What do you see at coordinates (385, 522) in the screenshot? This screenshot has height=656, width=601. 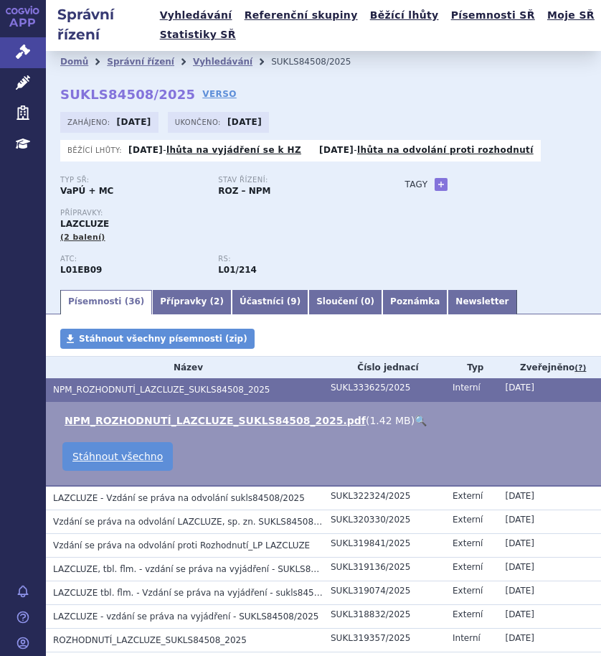 I see `td: SUKL320330/2025` at bounding box center [385, 522].